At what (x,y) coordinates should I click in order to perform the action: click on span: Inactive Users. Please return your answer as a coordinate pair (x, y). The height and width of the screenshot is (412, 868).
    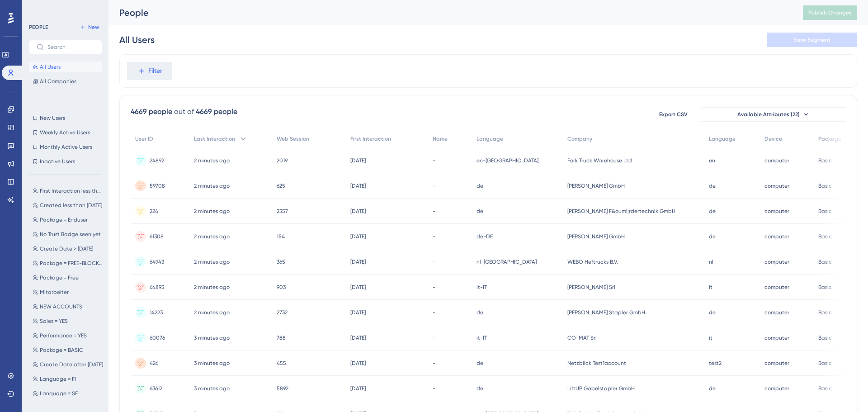
    Looking at the image, I should click on (57, 161).